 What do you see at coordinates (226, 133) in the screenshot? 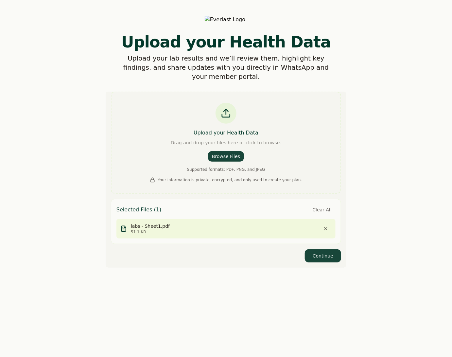
I see `h3: Upload your Health Data` at bounding box center [226, 133].